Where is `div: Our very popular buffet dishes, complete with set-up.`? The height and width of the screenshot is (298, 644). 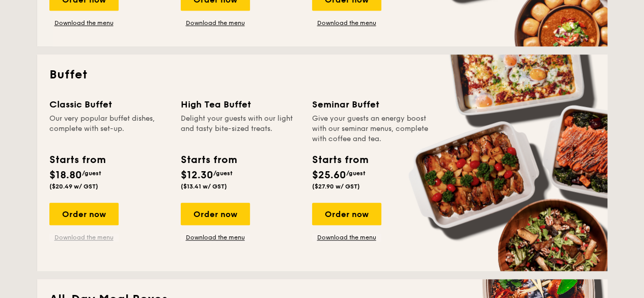
div: Our very popular buffet dishes, complete with set-up. is located at coordinates (109, 129).